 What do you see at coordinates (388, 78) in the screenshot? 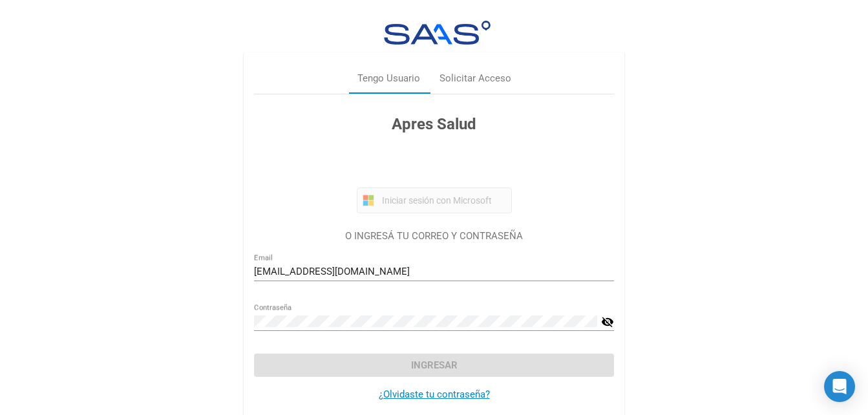
I see `div: Tengo Usuario` at bounding box center [388, 78].